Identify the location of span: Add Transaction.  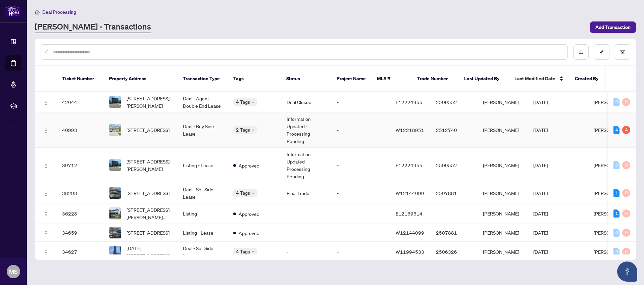
(613, 27).